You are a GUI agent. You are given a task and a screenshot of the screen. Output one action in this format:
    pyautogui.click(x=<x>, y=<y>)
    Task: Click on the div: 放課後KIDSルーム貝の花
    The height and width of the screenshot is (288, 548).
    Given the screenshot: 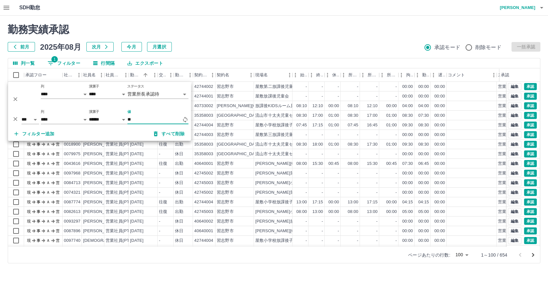 What is the action you would take?
    pyautogui.click(x=279, y=106)
    